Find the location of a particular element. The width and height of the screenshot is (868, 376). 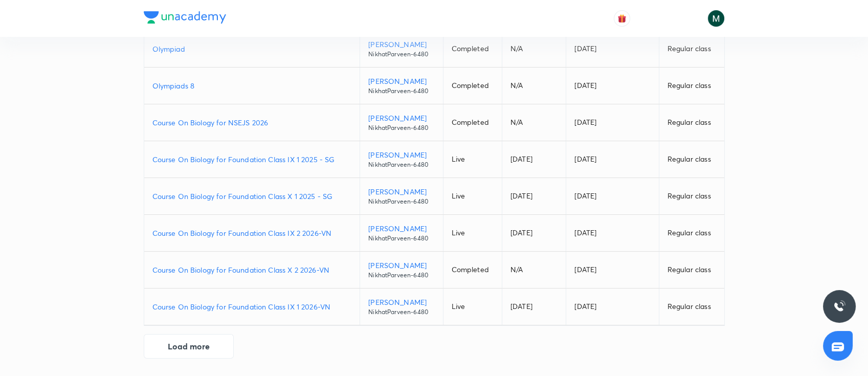

a: Olympiad is located at coordinates (252, 49).